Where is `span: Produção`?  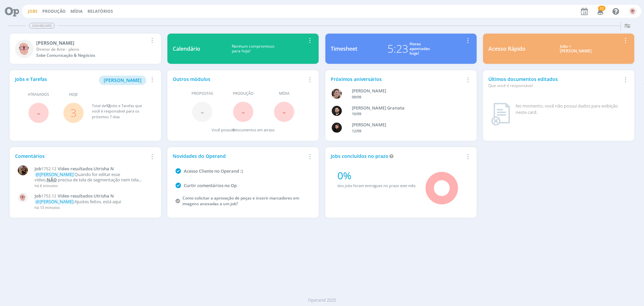 span: Produção is located at coordinates (243, 93).